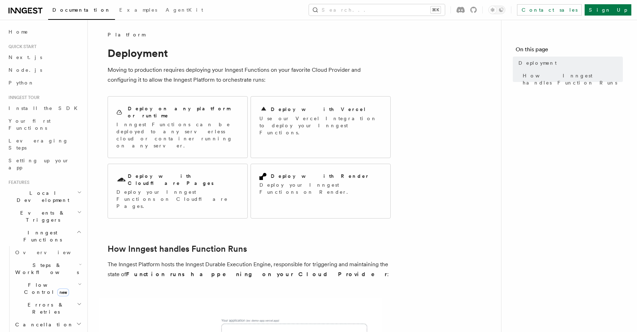 This screenshot has width=637, height=332. I want to click on span: Home, so click(18, 32).